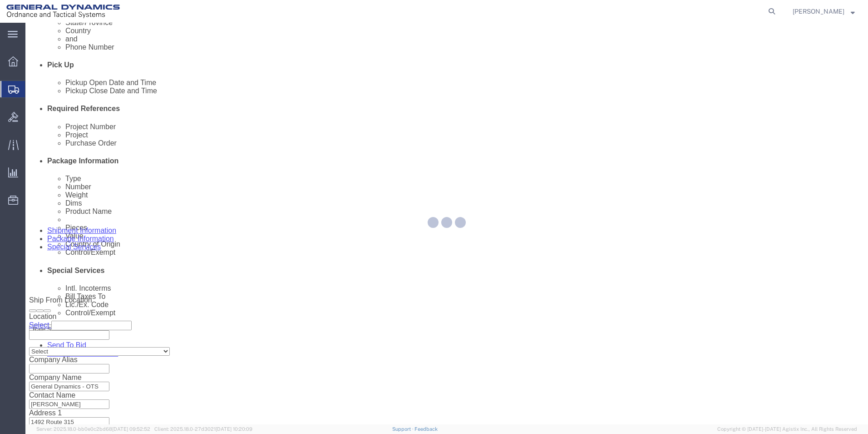  Describe the element at coordinates (63, 11) in the screenshot. I see `img: logo` at that location.